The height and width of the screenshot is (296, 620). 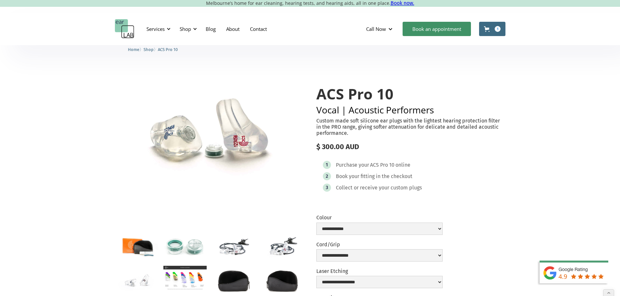 What do you see at coordinates (133, 49) in the screenshot?
I see `span: Home` at bounding box center [133, 49].